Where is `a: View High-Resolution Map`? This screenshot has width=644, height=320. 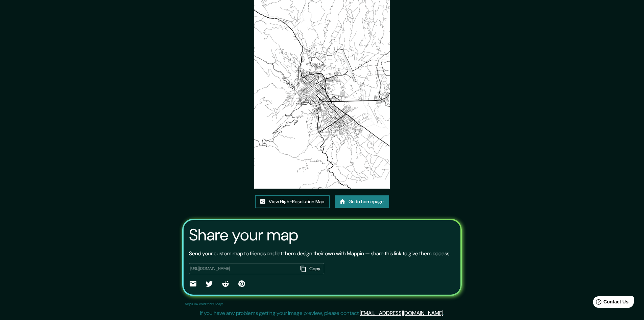
a: View High-Resolution Map is located at coordinates (293, 201).